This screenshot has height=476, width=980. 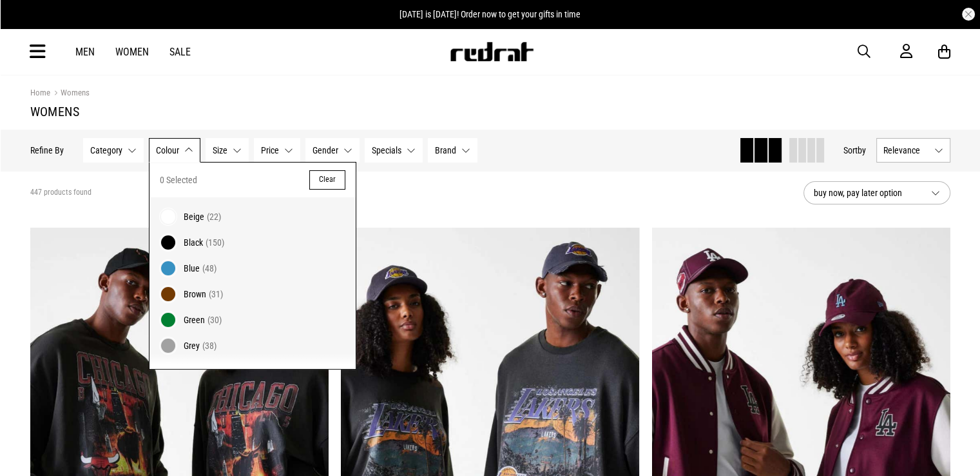 What do you see at coordinates (214, 217) in the screenshot?
I see `span: (22)` at bounding box center [214, 217].